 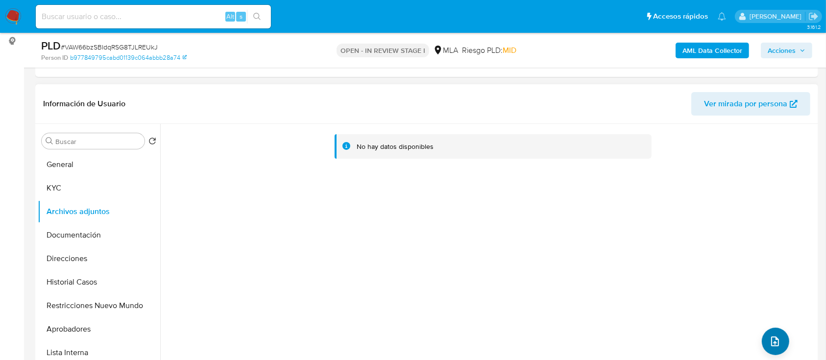 What do you see at coordinates (99, 165) in the screenshot?
I see `button: General` at bounding box center [99, 165].